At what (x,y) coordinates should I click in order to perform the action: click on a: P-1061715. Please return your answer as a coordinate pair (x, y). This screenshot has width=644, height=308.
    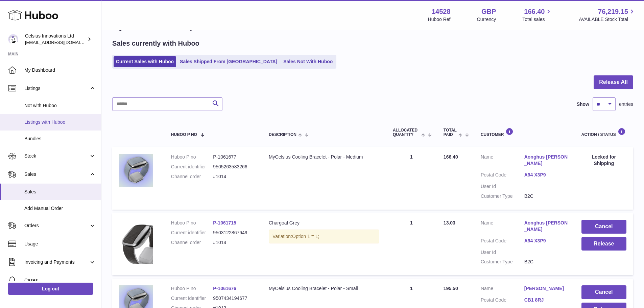
    Looking at the image, I should click on (224, 223).